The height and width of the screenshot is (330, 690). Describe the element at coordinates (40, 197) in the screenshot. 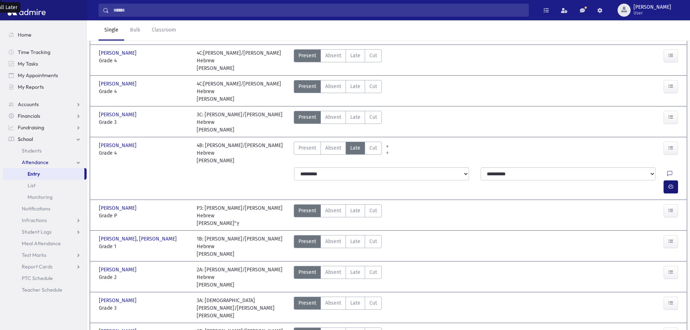

I see `span: Monitoring` at that location.